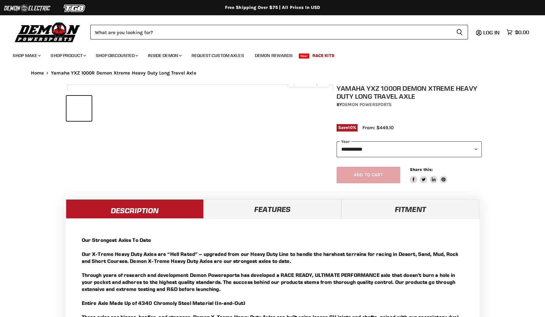 The height and width of the screenshot is (317, 545). Describe the element at coordinates (38, 73) in the screenshot. I see `a: Home` at that location.